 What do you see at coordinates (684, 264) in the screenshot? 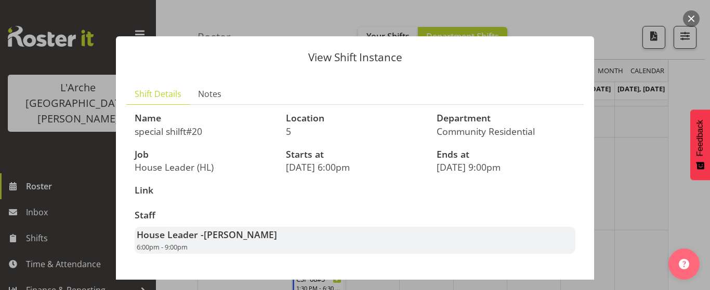
I see `img: help-xxl-2.png` at bounding box center [684, 264].